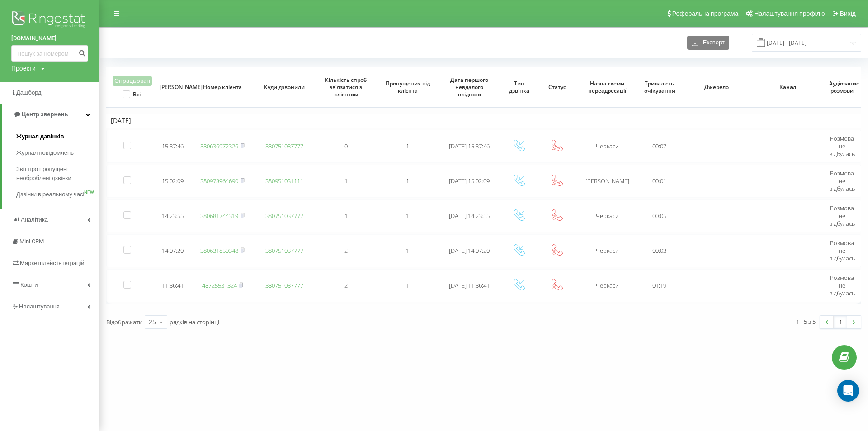 This screenshot has height=431, width=868. What do you see at coordinates (219, 216) in the screenshot?
I see `a: 380681744319` at bounding box center [219, 216].